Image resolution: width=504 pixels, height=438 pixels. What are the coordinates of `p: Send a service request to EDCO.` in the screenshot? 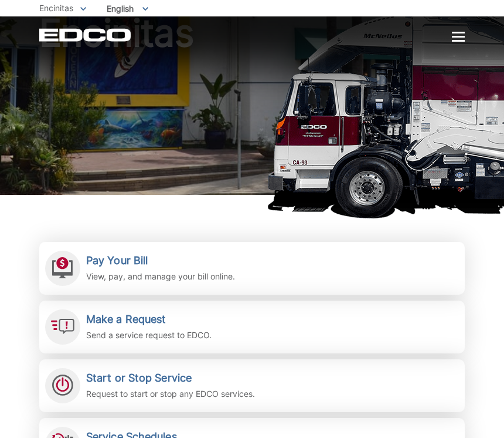 It's located at (149, 335).